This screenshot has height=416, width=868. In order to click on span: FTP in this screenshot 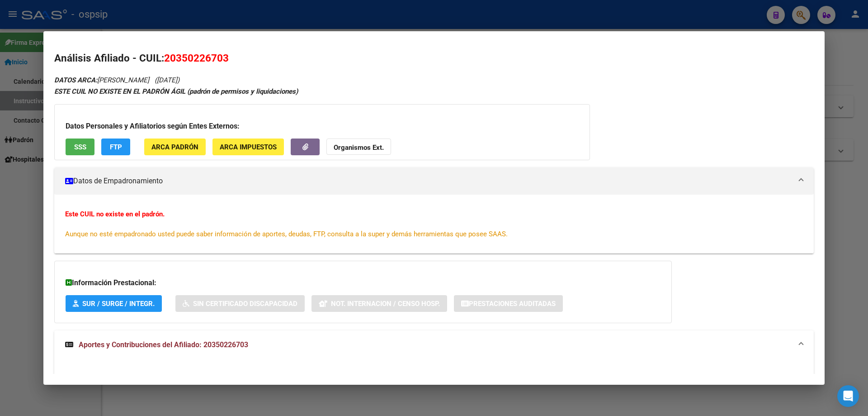, I will do `click(116, 147)`.